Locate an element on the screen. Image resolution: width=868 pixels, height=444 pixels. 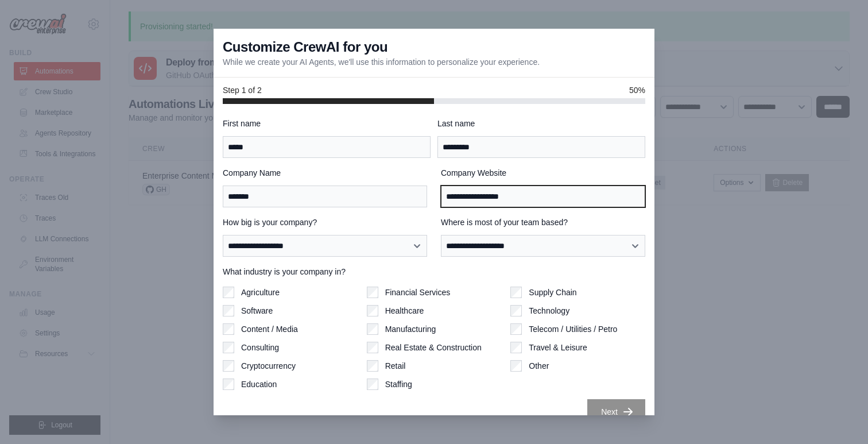
label: Company Website is located at coordinates (543, 173).